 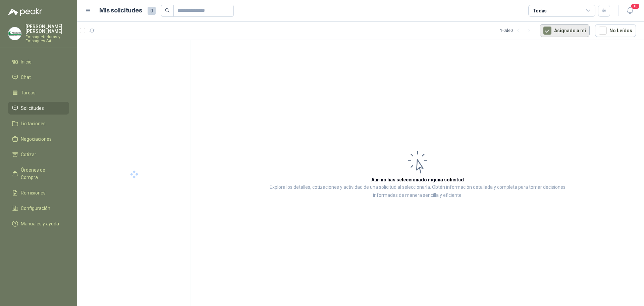 I want to click on button: Asignado a mi, so click(x=564, y=30).